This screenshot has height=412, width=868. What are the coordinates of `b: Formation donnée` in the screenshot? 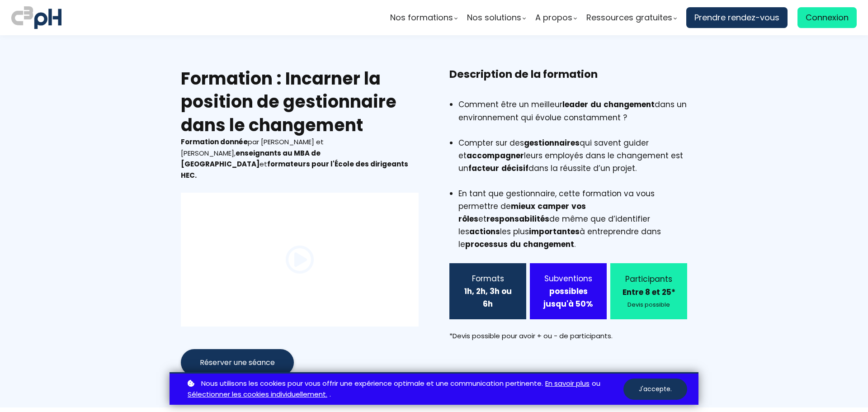 It's located at (215, 142).